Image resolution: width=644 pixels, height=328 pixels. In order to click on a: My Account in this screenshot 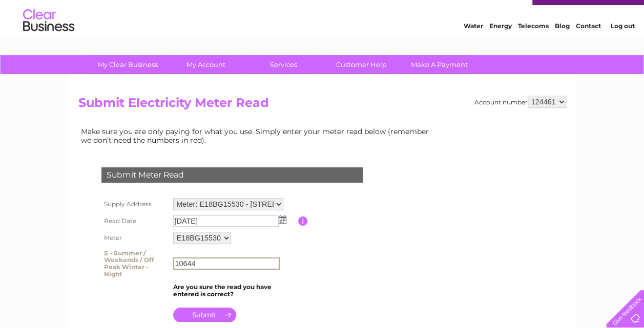, I will do `click(206, 64)`.